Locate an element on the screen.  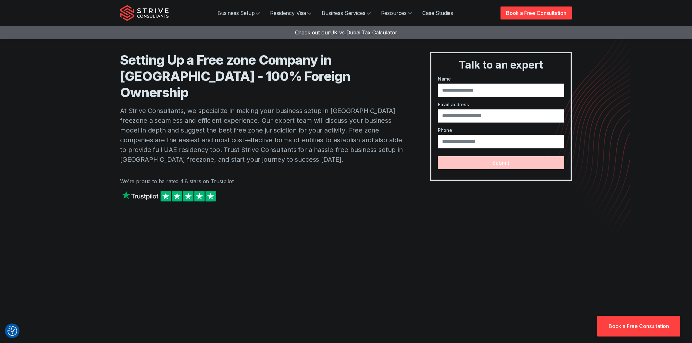
a: Resources is located at coordinates (397, 13).